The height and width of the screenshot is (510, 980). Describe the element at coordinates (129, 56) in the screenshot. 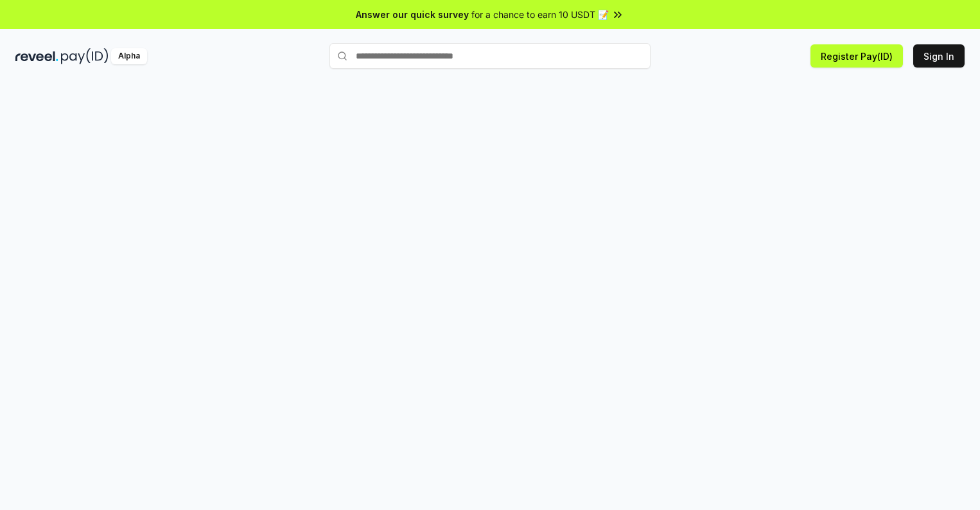

I see `div: Alpha` at that location.